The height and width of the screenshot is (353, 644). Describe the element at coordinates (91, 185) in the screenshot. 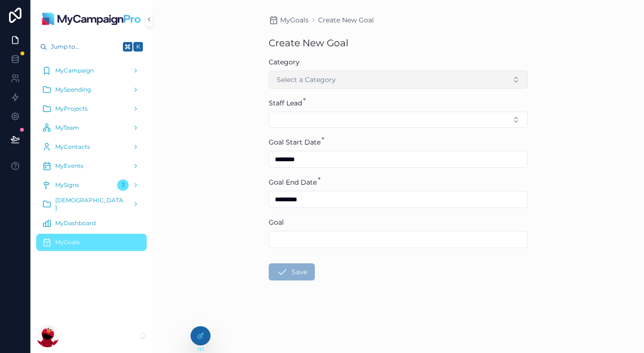

I see `a: MySigns3` at that location.